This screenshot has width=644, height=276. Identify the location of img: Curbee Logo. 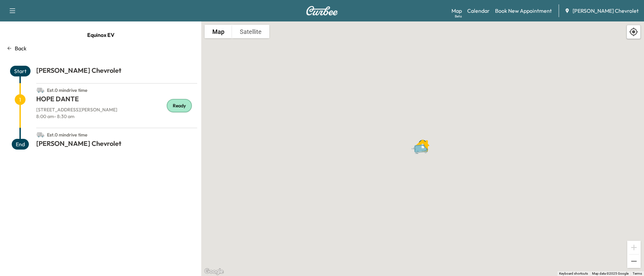
(322, 11).